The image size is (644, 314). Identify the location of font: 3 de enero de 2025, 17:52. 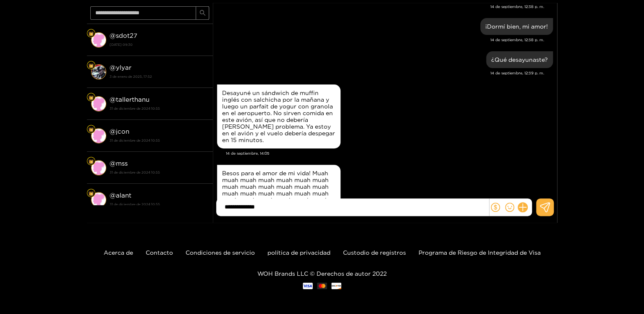
(130, 77).